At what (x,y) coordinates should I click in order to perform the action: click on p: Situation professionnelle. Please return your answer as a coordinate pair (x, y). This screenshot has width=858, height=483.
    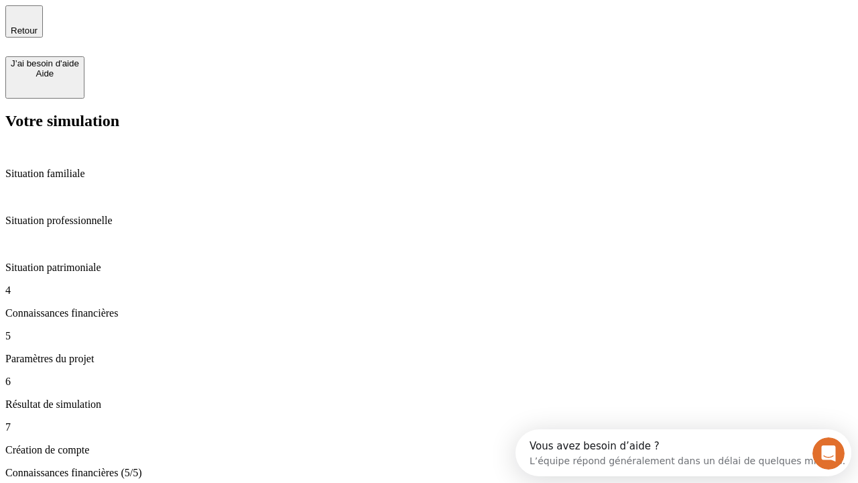
    Looking at the image, I should click on (429, 221).